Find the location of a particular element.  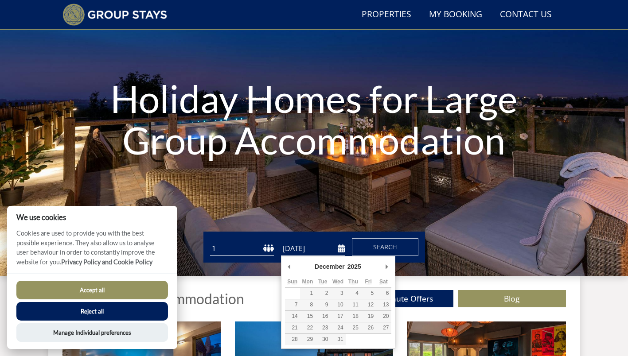

button: 17 is located at coordinates (338, 317).